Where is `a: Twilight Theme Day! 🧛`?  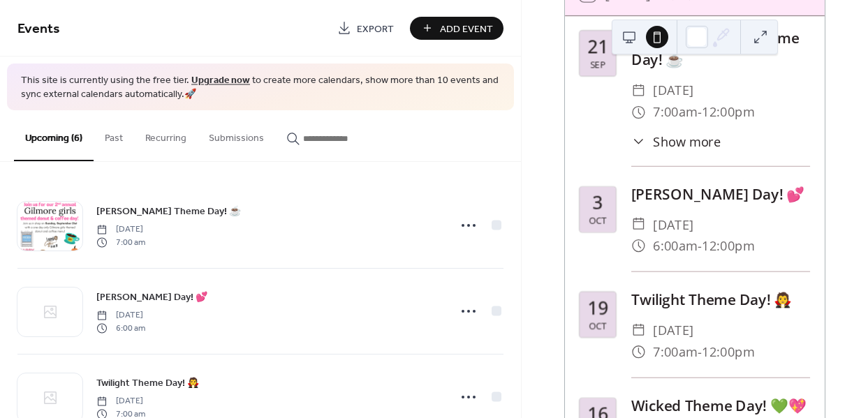 a: Twilight Theme Day! 🧛 is located at coordinates (148, 383).